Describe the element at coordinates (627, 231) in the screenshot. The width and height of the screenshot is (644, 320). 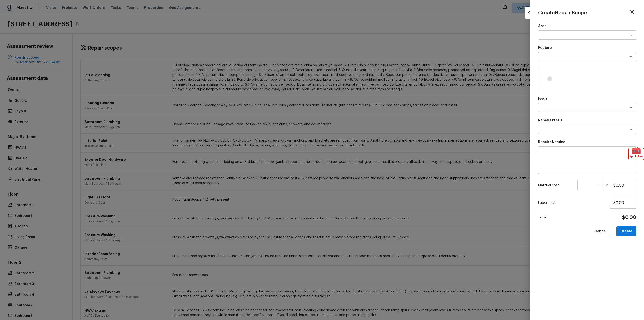
I see `button: Create` at that location.